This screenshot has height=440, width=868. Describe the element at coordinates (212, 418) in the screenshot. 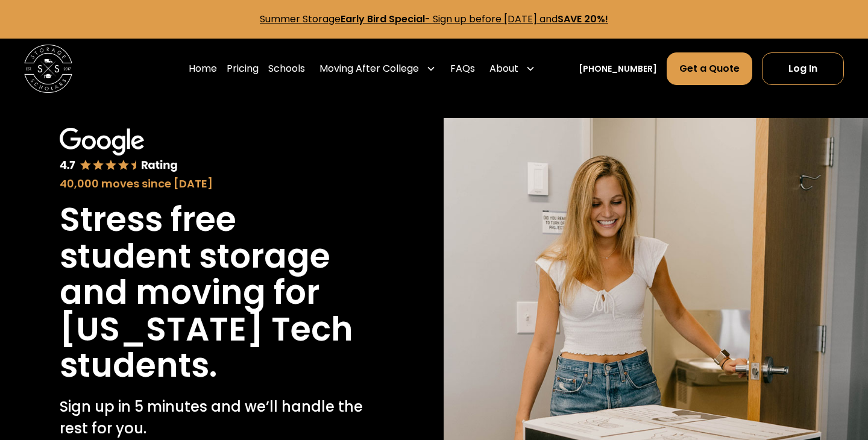

I see `p: Sign up in 5 minutes and we’ll handle the rest for you.` at that location.